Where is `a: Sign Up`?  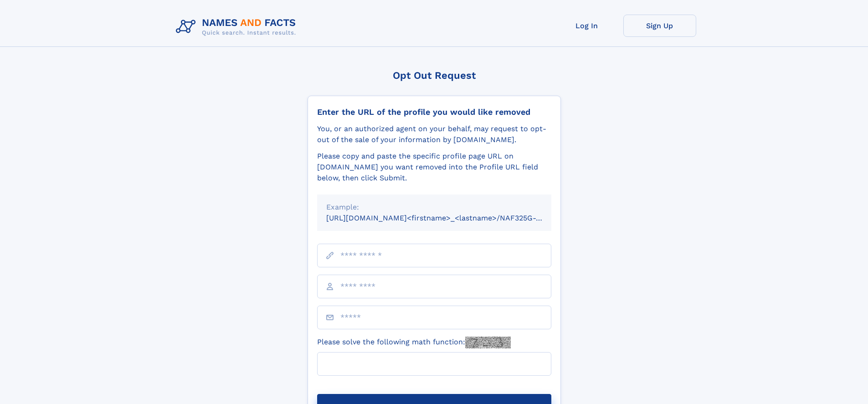
a: Sign Up is located at coordinates (659, 26).